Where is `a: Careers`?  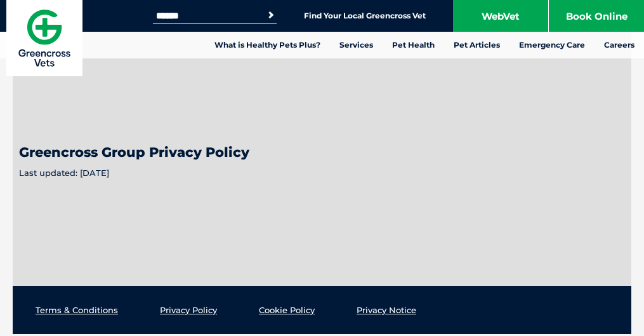 a: Careers is located at coordinates (619, 45).